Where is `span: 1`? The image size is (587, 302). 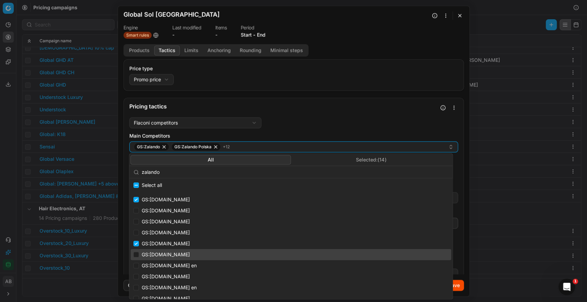 span: 1 is located at coordinates (575, 282).